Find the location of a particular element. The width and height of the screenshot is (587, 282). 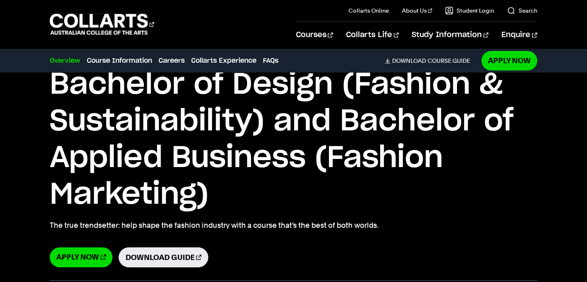

a: Collarts Life is located at coordinates (372, 35).